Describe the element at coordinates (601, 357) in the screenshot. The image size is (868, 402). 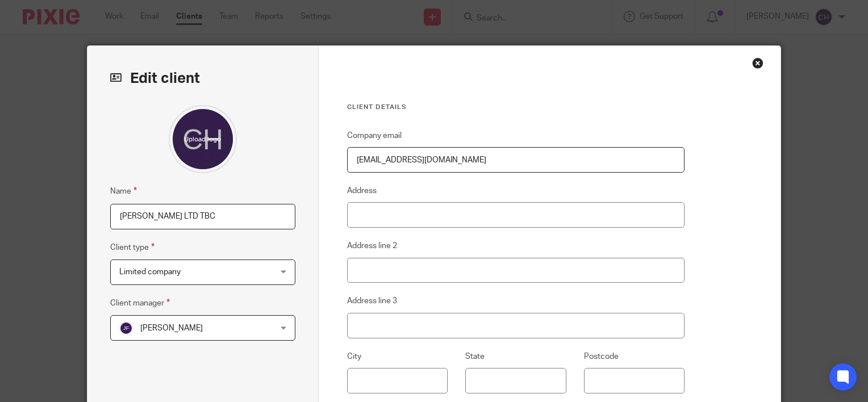
I see `label: Postcode` at that location.